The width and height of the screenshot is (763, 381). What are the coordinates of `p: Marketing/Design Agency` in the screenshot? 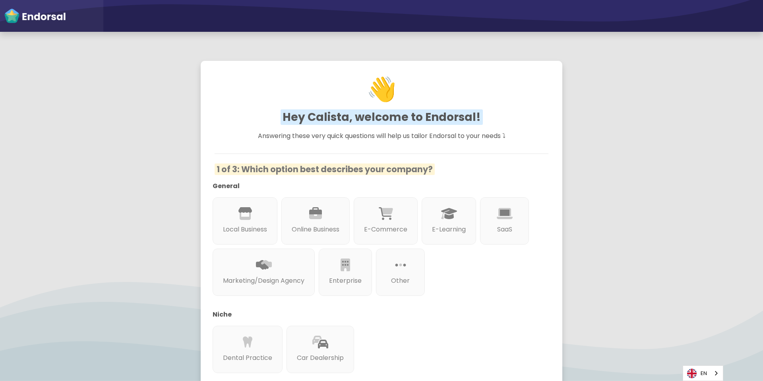 It's located at (263, 280).